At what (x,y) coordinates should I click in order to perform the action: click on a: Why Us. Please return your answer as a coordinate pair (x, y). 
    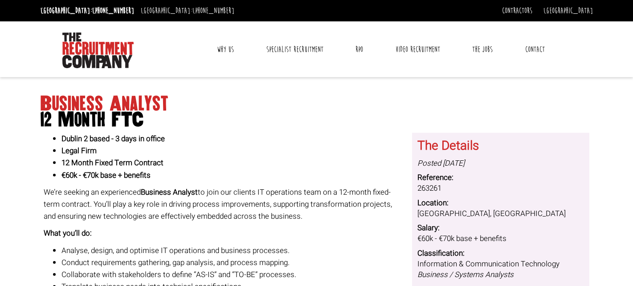
    Looking at the image, I should click on (225, 49).